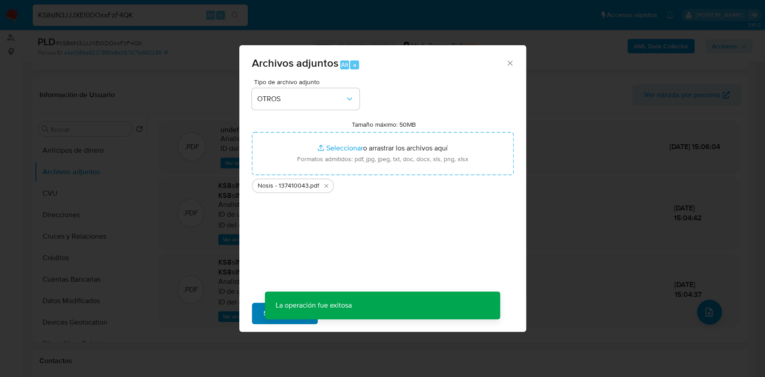 The height and width of the screenshot is (377, 765). Describe the element at coordinates (347, 314) in the screenshot. I see `span: Cancelar` at that location.